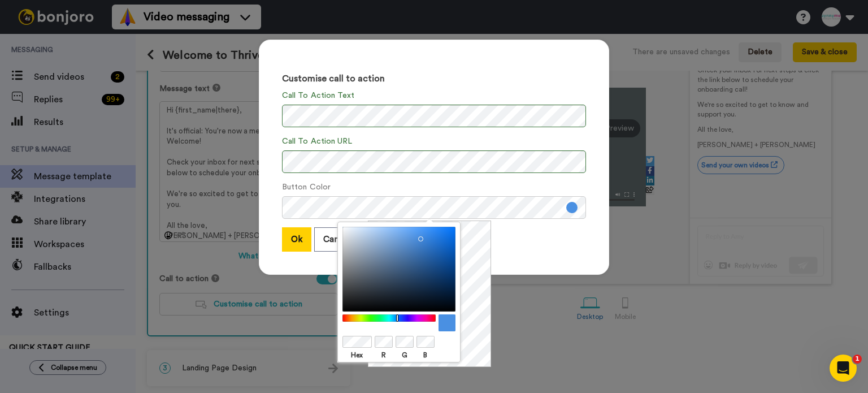 Image resolution: width=868 pixels, height=393 pixels. Describe the element at coordinates (426, 355) in the screenshot. I see `label: B` at that location.